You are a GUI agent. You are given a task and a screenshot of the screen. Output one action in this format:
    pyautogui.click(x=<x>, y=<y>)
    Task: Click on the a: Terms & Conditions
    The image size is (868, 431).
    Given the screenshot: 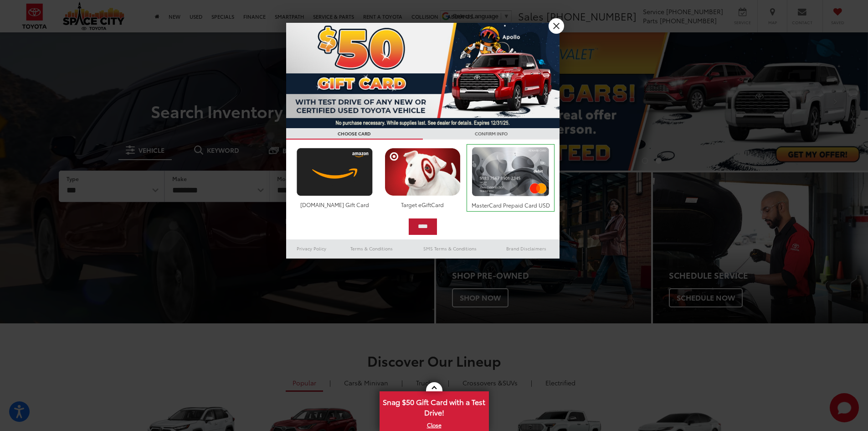 What is the action you would take?
    pyautogui.click(x=372, y=249)
    